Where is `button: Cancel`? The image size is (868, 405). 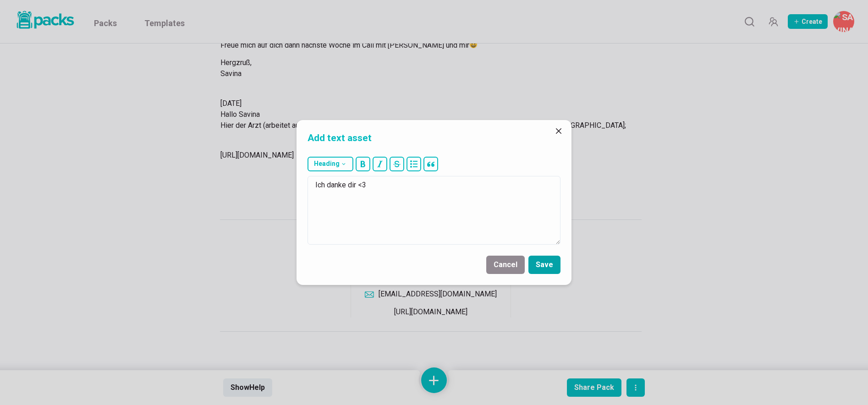
button: Cancel is located at coordinates (505, 265).